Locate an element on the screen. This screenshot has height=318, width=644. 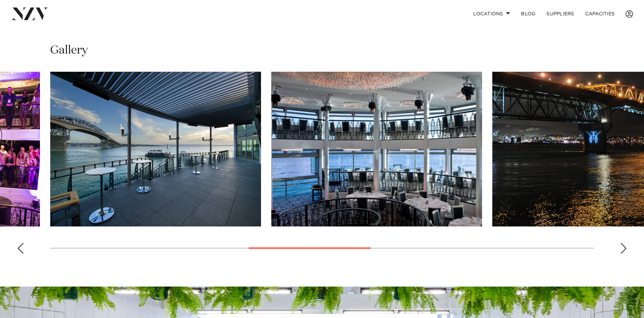
a: BLOG is located at coordinates (528, 14).